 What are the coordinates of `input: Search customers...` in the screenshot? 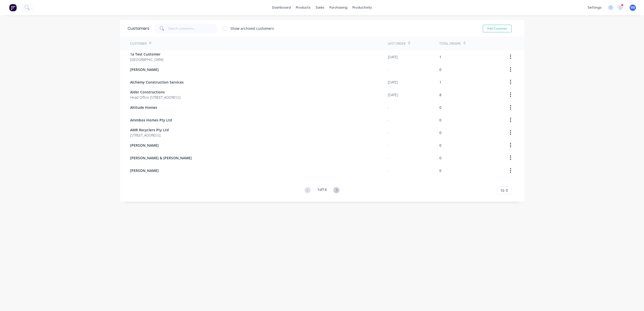 It's located at (193, 29).